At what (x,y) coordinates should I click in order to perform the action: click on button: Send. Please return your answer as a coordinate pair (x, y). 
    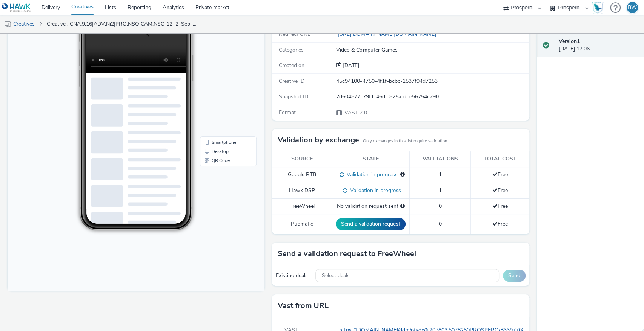
    Looking at the image, I should click on (514, 276).